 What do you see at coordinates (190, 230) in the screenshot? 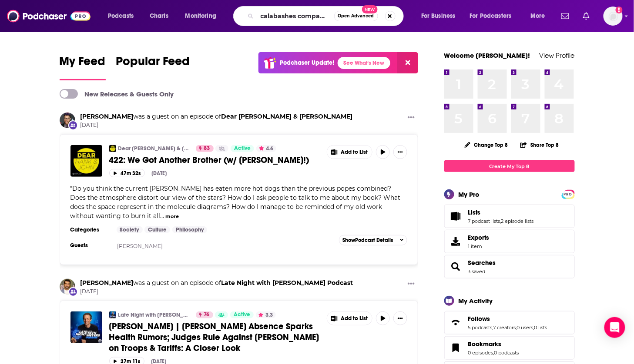
I see `a: Philosophy` at bounding box center [190, 230].